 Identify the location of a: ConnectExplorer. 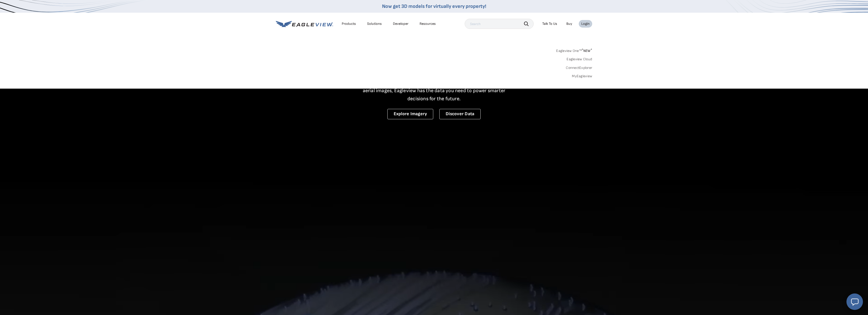
(579, 68).